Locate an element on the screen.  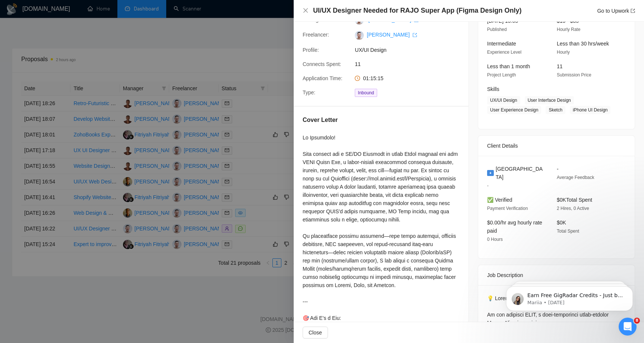
span: Submission Price is located at coordinates (574, 75).